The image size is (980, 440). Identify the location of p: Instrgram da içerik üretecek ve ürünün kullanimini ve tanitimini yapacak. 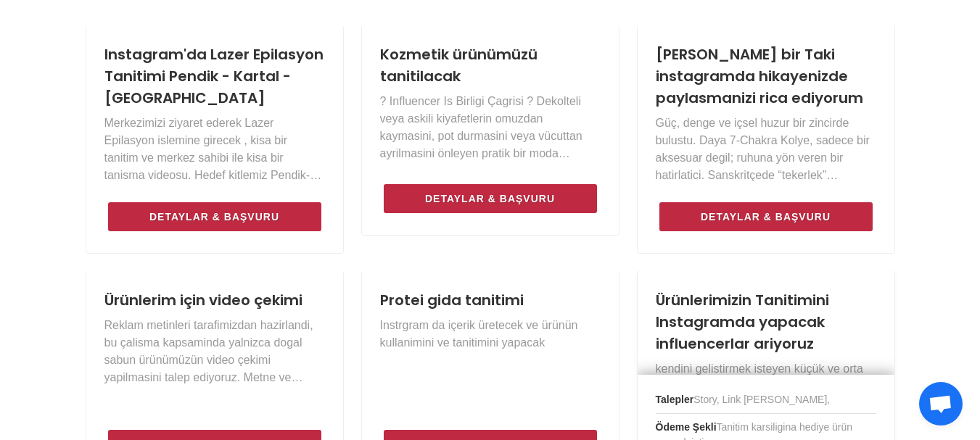
(490, 334).